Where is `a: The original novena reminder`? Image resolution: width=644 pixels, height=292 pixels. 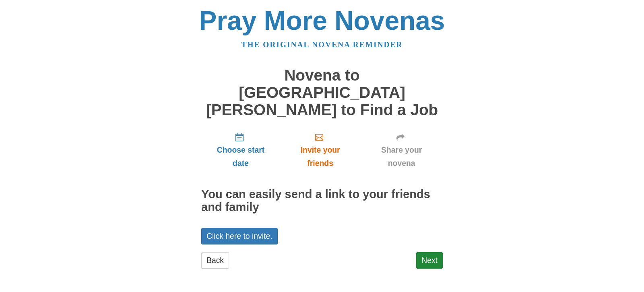
a: The original novena reminder is located at coordinates (322, 44).